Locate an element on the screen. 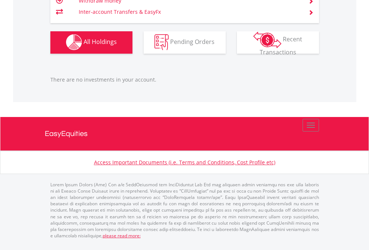 The height and width of the screenshot is (250, 369). span: Pending Orders is located at coordinates (192, 42).